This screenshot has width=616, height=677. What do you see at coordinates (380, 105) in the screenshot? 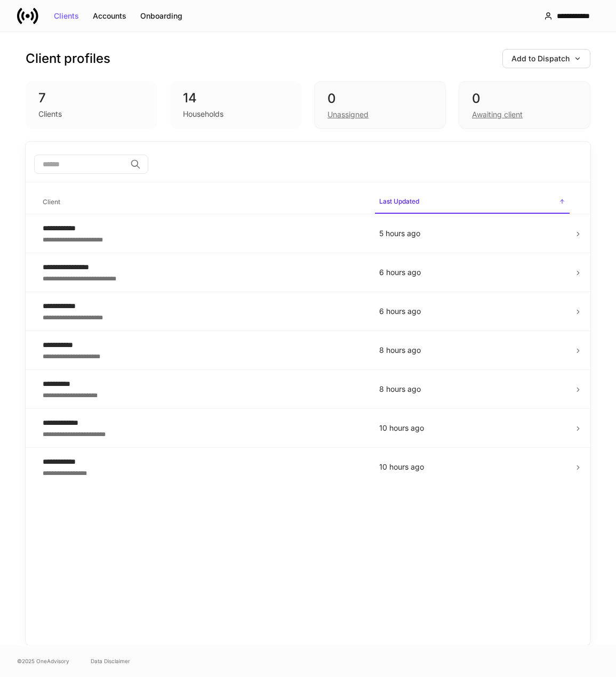
I see `div: 0Unassigned` at bounding box center [380, 105].